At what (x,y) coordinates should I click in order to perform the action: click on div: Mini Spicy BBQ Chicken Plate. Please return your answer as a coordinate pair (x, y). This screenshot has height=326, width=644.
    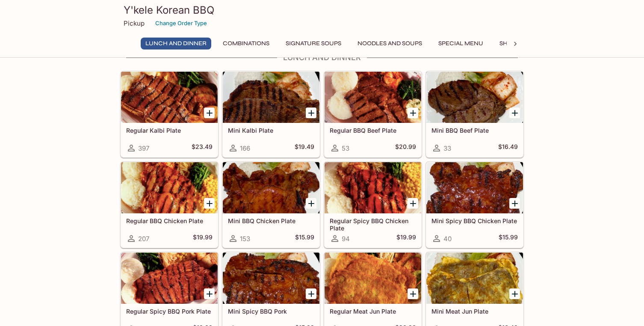
    Looking at the image, I should click on (475, 188).